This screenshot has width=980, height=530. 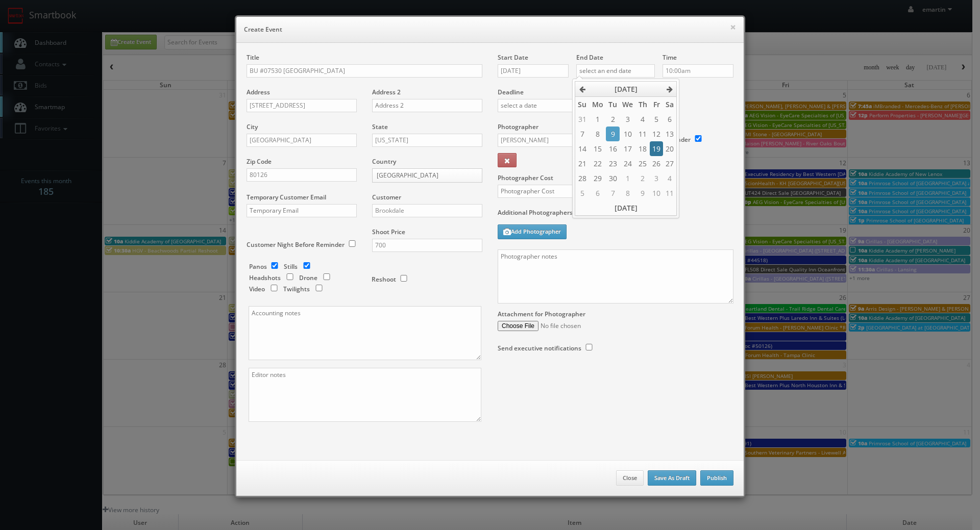 What do you see at coordinates (257, 288) in the screenshot?
I see `label: Video` at bounding box center [257, 288].